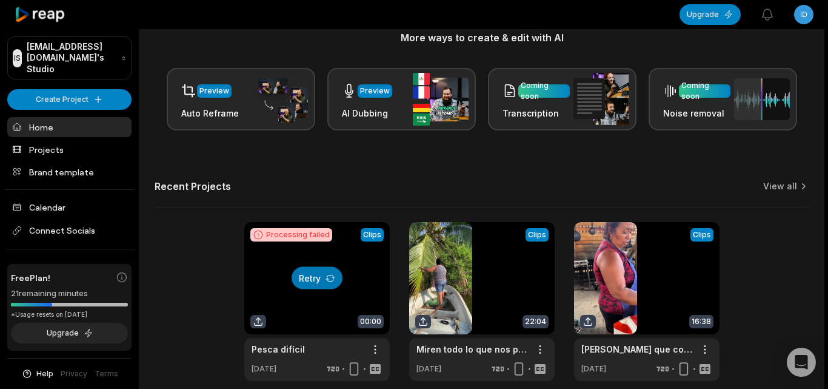 The width and height of the screenshot is (828, 389). I want to click on div: Open Intercom Messenger, so click(801, 362).